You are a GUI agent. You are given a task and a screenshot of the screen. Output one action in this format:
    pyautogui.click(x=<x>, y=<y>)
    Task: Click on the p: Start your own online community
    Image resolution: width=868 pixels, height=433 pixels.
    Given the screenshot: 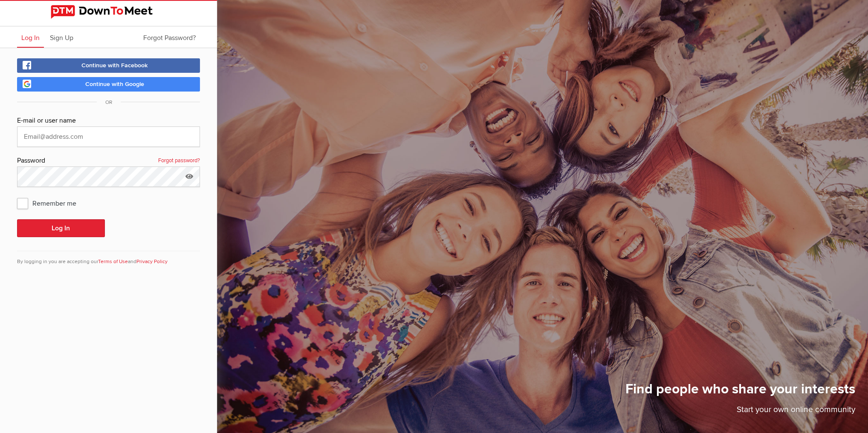 What is the action you would take?
    pyautogui.click(x=740, y=412)
    